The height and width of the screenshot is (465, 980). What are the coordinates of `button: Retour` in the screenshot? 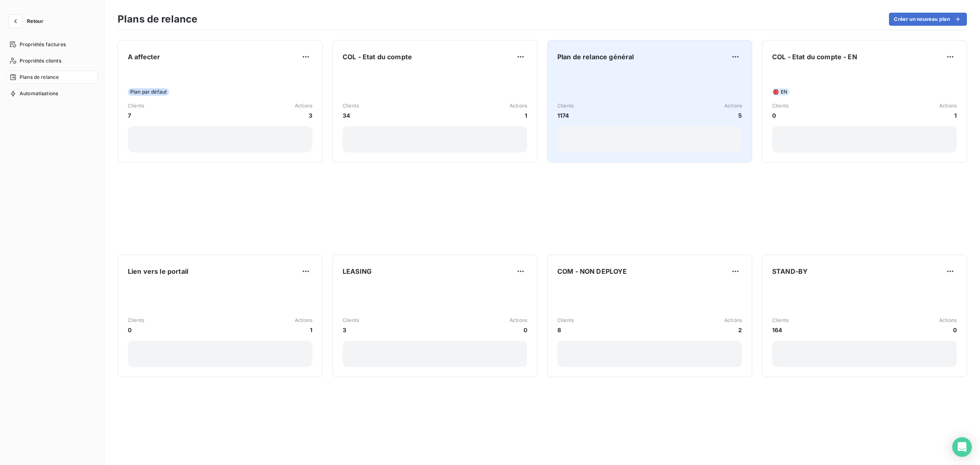 It's located at (28, 21).